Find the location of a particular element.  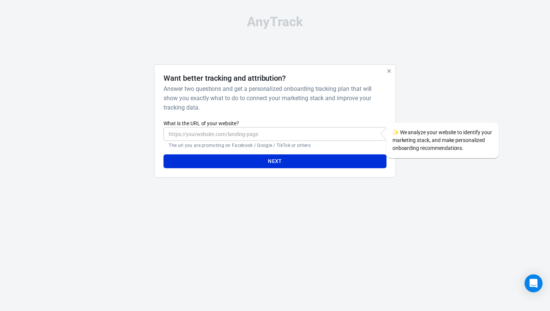

button: Next is located at coordinates (275, 161).